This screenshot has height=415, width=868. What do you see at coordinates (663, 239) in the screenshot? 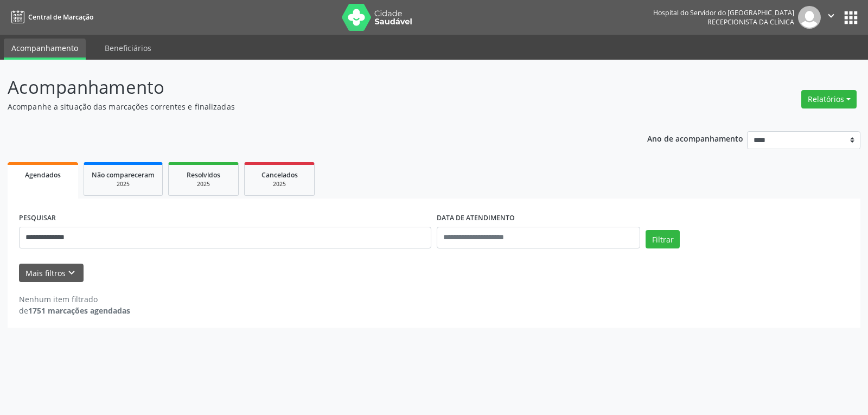
I see `button: Filtrar` at bounding box center [663, 239].